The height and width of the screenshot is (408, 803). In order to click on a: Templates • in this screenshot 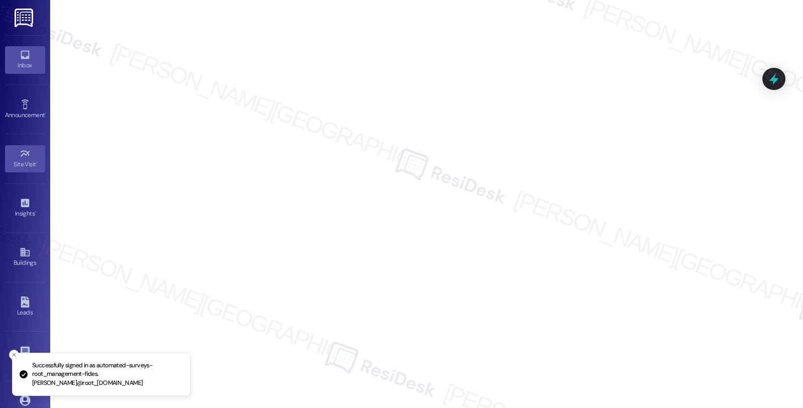, I will do `click(25, 356)`.